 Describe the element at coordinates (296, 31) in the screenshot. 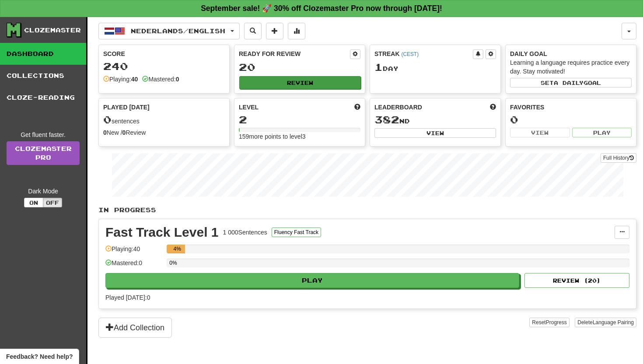

I see `button: More stats` at that location.